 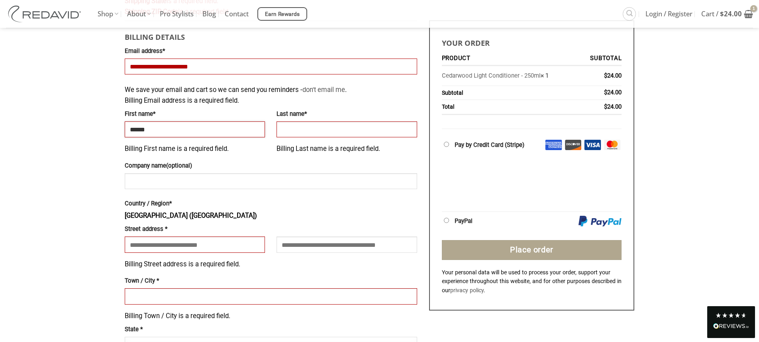 What do you see at coordinates (347, 114) in the screenshot?
I see `label: Last name` at bounding box center [347, 114].